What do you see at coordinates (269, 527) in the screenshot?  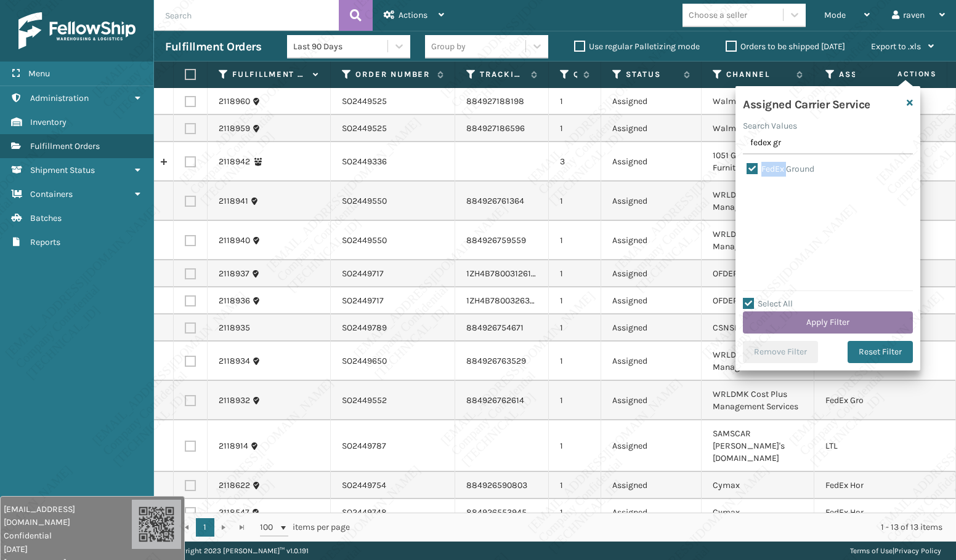 I see `span: 100` at bounding box center [269, 527].